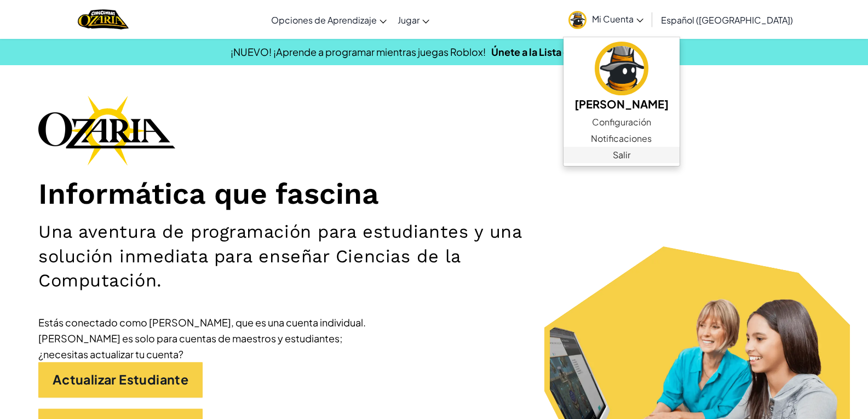  Describe the element at coordinates (103, 19) in the screenshot. I see `a: Ozaria by CodeCombat logo` at that location.